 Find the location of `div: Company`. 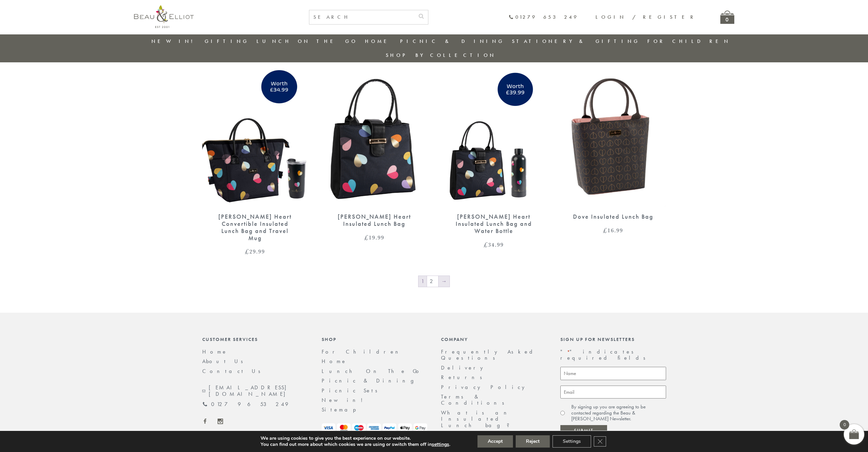

div: Company is located at coordinates (494, 339).